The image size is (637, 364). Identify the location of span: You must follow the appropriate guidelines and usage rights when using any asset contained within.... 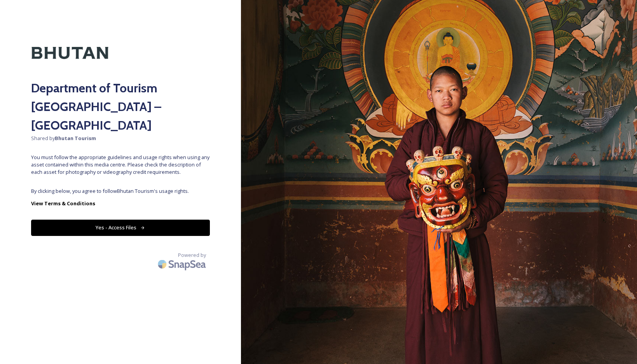
(121, 165).